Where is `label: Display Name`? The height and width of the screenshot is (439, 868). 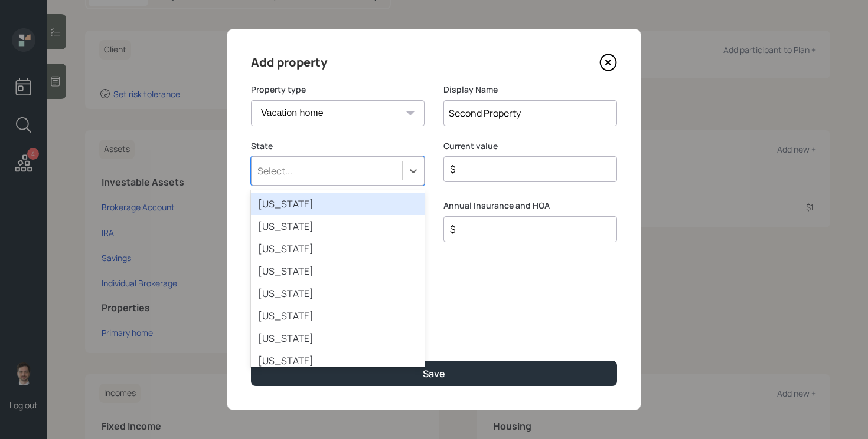
label: Display Name is located at coordinates (530, 90).